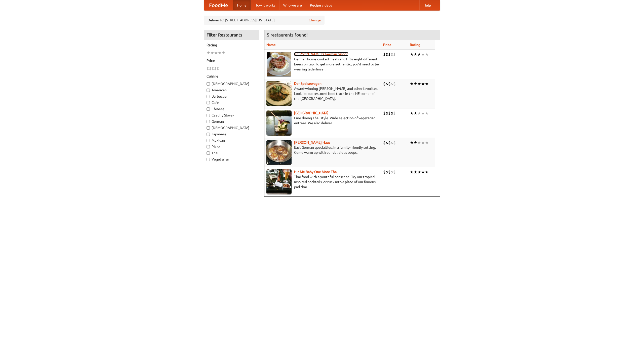 This screenshot has width=644, height=356. I want to click on a: FoodMe, so click(218, 5).